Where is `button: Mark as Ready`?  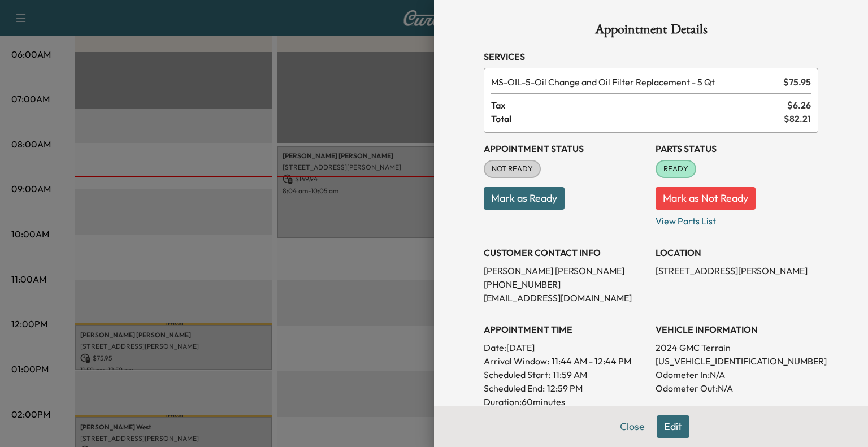 button: Mark as Ready is located at coordinates (524, 198).